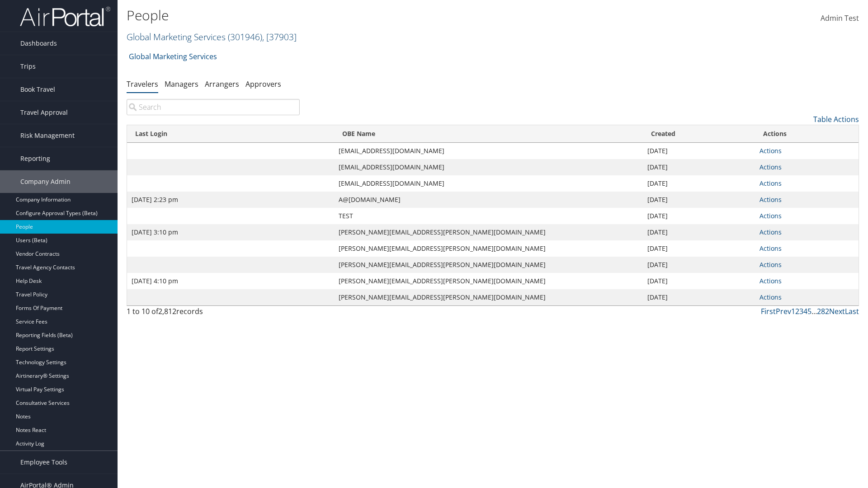  Describe the element at coordinates (47, 135) in the screenshot. I see `span: Risk Management` at that location.